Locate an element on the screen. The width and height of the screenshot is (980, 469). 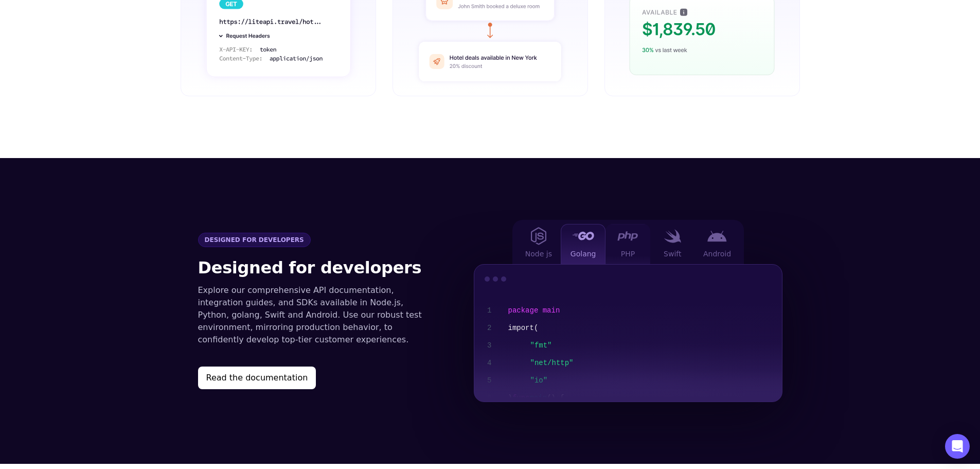
img: Node js is located at coordinates (539, 236).